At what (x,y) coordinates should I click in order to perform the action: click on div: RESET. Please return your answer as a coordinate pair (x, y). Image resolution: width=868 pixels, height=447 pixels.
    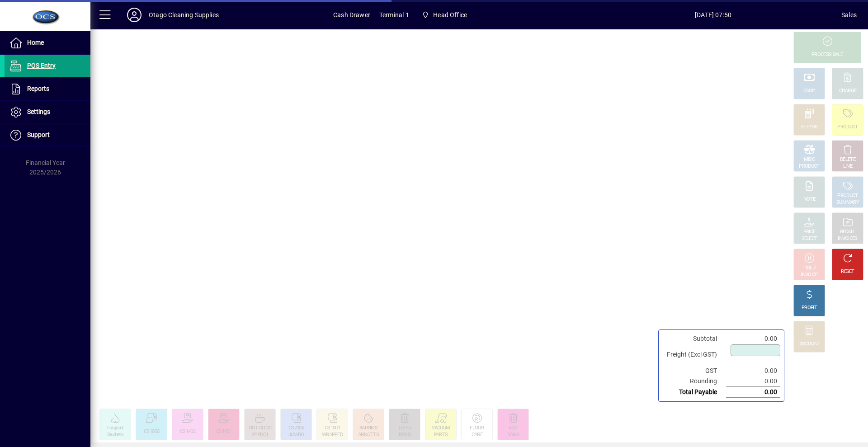
    Looking at the image, I should click on (848, 272).